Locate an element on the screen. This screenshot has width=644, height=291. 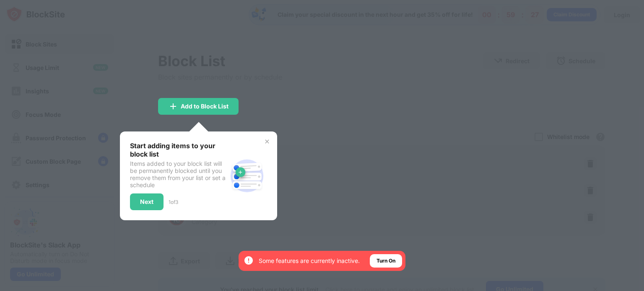
div: Items added to your block list will be permanently blocked until you remove them from your list o... is located at coordinates (178, 174).